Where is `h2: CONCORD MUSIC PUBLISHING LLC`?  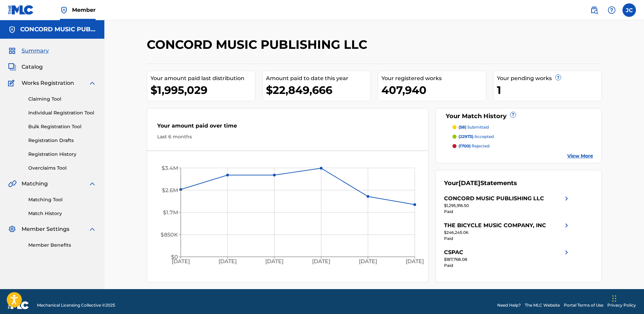 h2: CONCORD MUSIC PUBLISHING LLC is located at coordinates (258, 44).